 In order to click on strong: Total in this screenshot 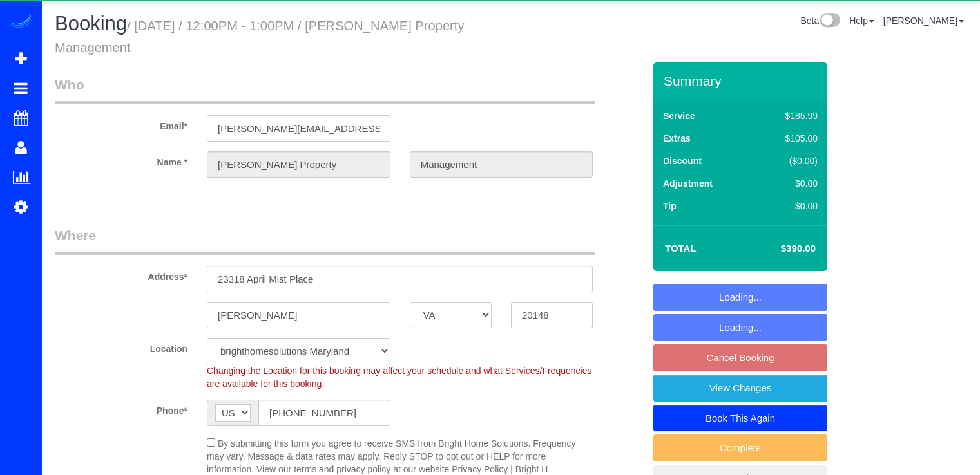, I will do `click(680, 248)`.